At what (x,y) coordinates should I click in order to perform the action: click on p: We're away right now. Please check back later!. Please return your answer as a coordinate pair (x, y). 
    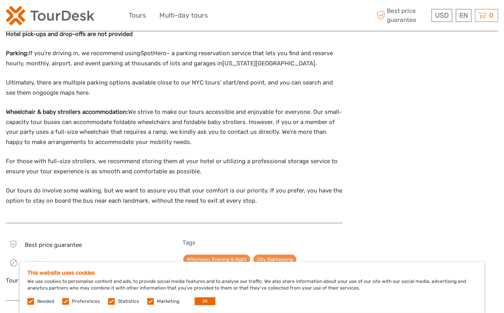
    Looking at the image, I should click on (50, 17).